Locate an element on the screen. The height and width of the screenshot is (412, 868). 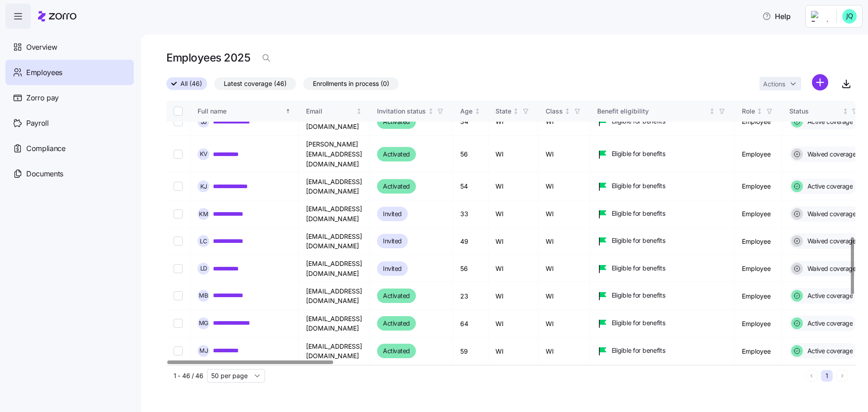
input: Select record 23 is located at coordinates (178, 122).